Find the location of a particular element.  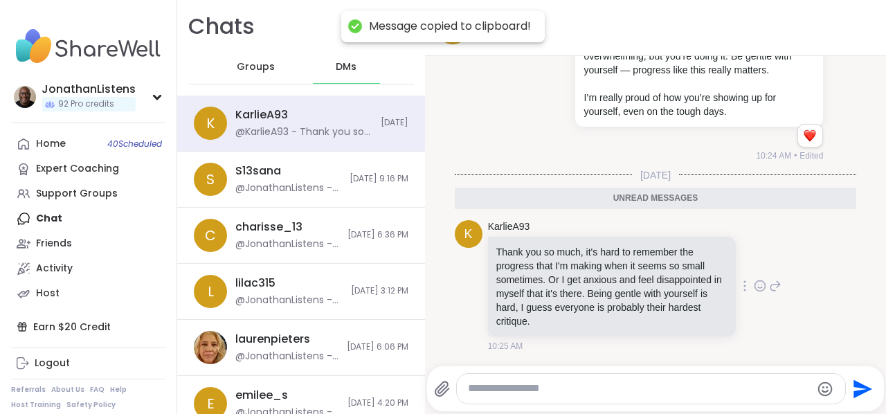

span: 92 Pro credits is located at coordinates (86, 104).